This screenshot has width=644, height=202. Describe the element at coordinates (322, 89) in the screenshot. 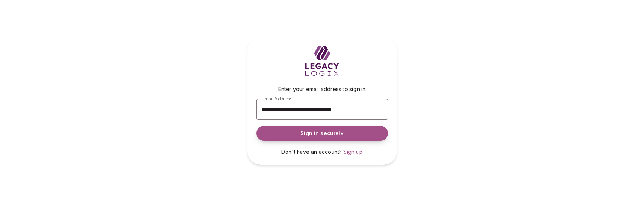

I see `span: Enter your email address to sign in` at that location.